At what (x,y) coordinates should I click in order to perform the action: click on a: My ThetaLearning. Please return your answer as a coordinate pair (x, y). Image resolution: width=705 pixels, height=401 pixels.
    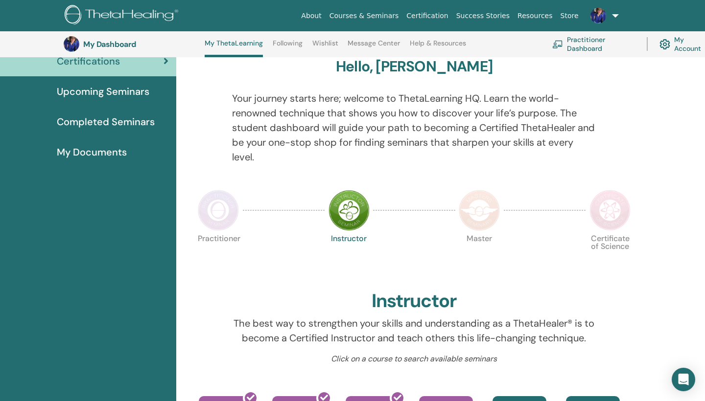
    Looking at the image, I should click on (233, 48).